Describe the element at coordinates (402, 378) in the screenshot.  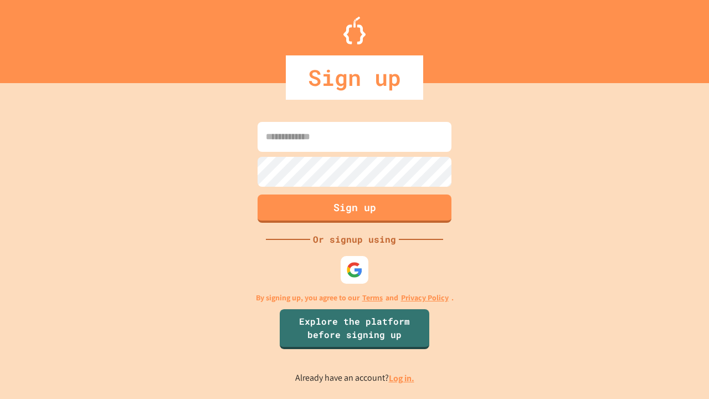
I see `a: Log in.` at that location.